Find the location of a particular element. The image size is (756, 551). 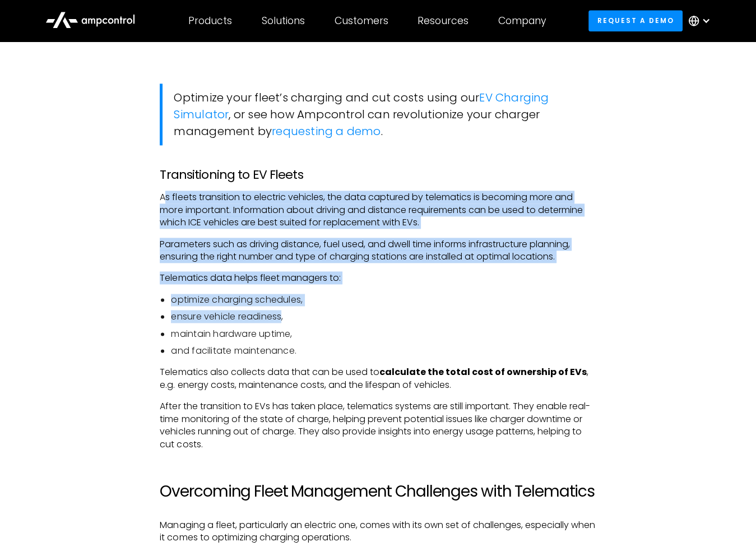

strong: calculate the total cost of ownership of EVs is located at coordinates (482, 372).